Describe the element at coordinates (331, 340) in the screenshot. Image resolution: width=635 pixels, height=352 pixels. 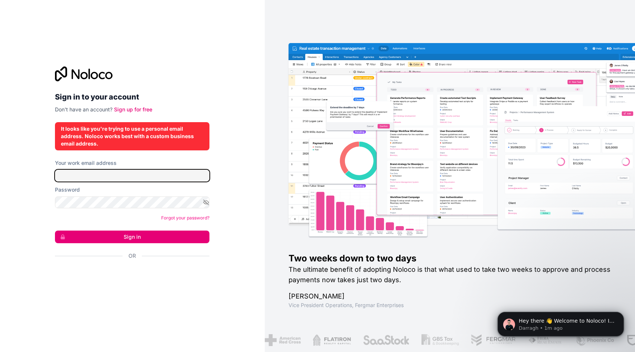
I see `img: /assets/flatiron-C8eUkumj.png` at that location.